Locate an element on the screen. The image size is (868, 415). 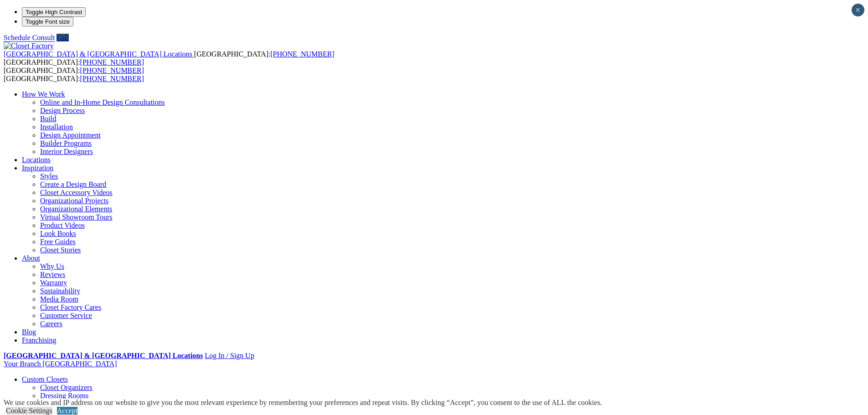
a: Look Books is located at coordinates (58, 233).